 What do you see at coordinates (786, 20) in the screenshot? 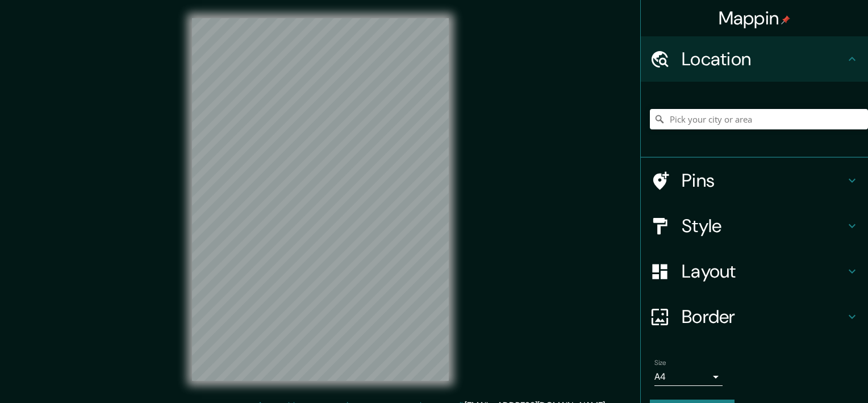
I see `img: pin-icon.png` at bounding box center [786, 20].